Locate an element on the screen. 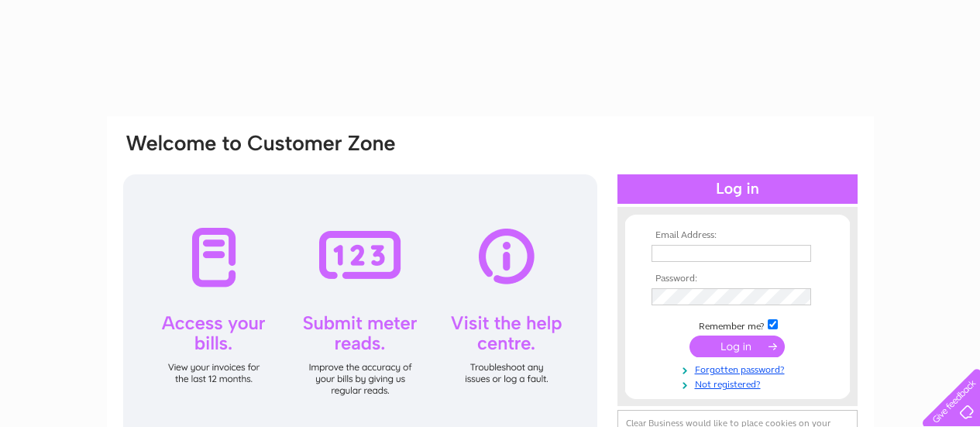 The width and height of the screenshot is (980, 427). a: Not registered? is located at coordinates (739, 382).